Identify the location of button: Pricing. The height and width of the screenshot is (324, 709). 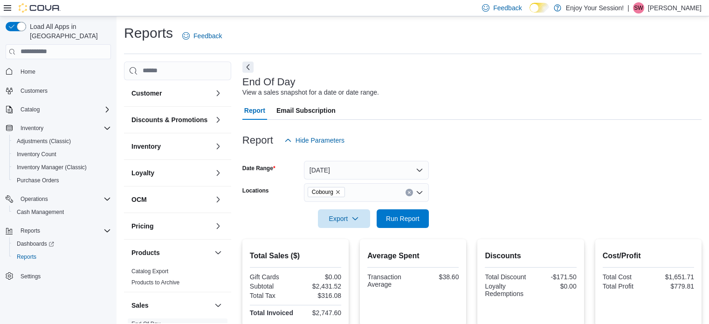
(171, 226).